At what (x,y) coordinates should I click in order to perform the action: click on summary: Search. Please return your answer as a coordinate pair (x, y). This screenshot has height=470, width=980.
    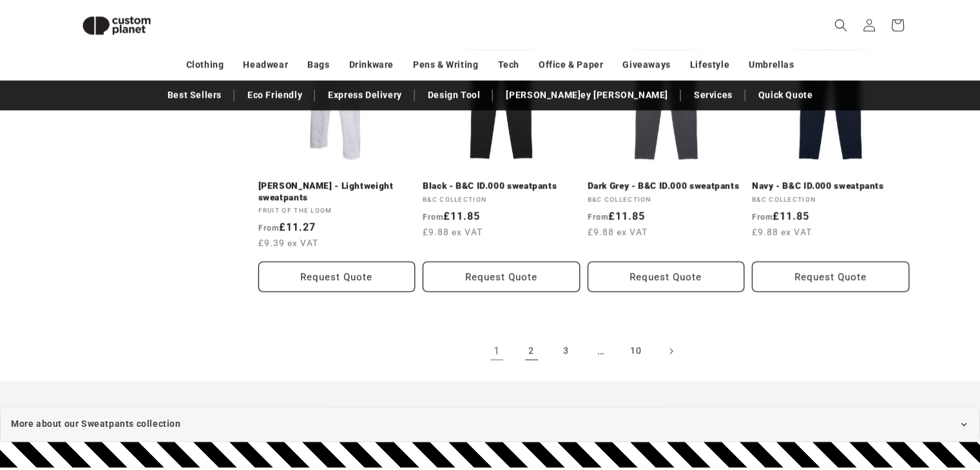
    Looking at the image, I should click on (841, 25).